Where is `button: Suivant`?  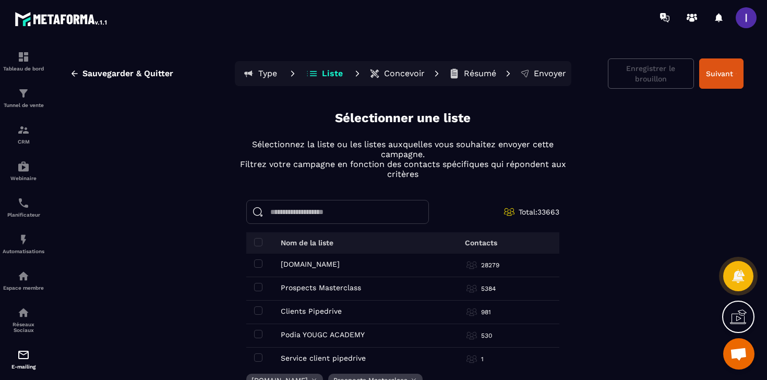
button: Suivant is located at coordinates (722, 74).